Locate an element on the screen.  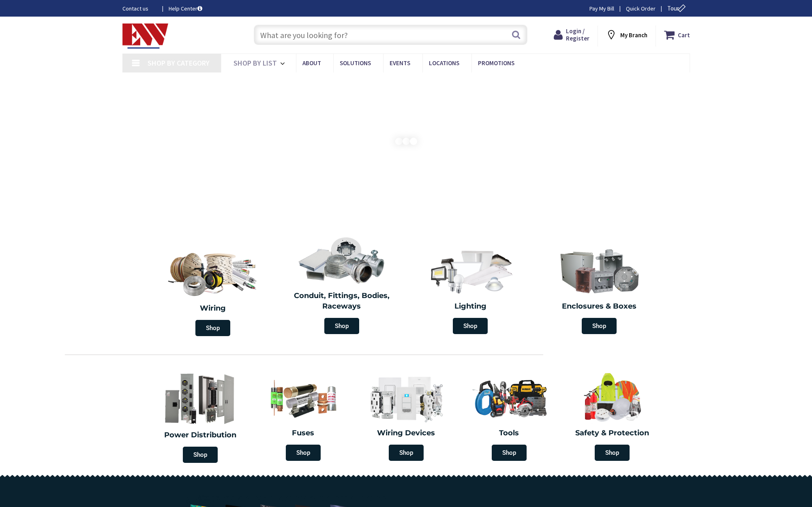
span: About is located at coordinates (312, 62).